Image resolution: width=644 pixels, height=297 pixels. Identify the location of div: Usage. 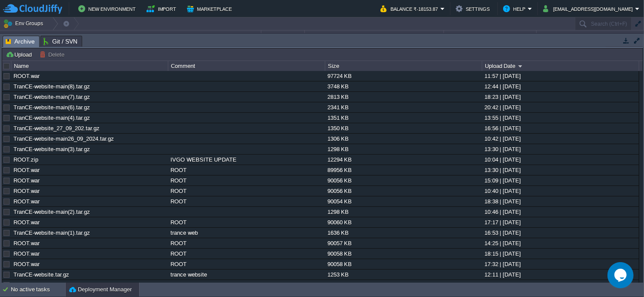
(490, 35).